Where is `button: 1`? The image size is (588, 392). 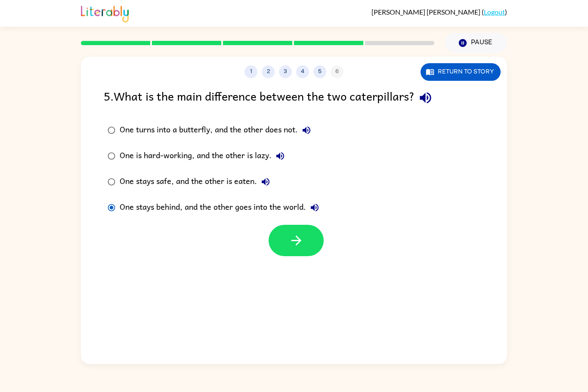 button: 1 is located at coordinates (251, 72).